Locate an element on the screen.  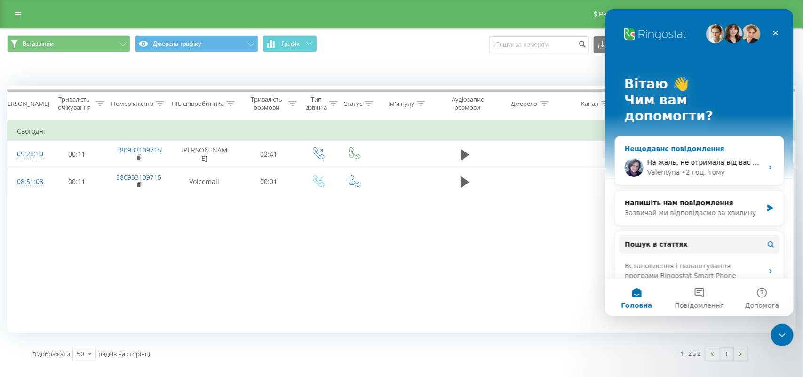
div: Аудіозапис розмови is located at coordinates (468, 103).